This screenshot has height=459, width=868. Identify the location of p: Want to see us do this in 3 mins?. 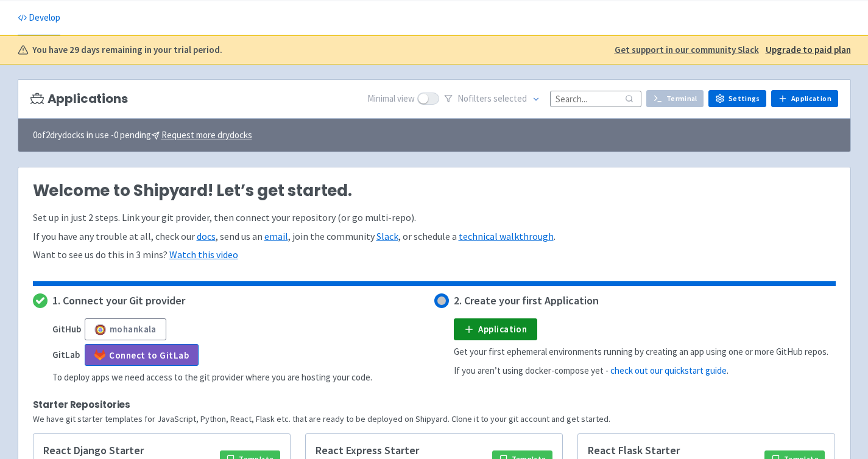
(434, 255).